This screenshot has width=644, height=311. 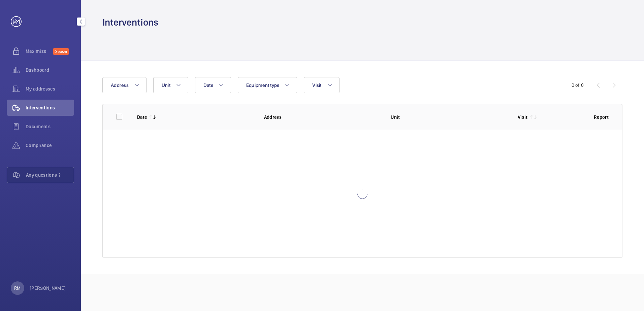 I want to click on span: Interventions, so click(x=50, y=108).